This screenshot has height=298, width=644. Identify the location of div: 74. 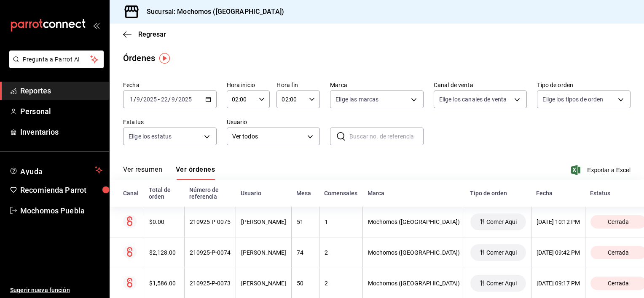
(305, 253).